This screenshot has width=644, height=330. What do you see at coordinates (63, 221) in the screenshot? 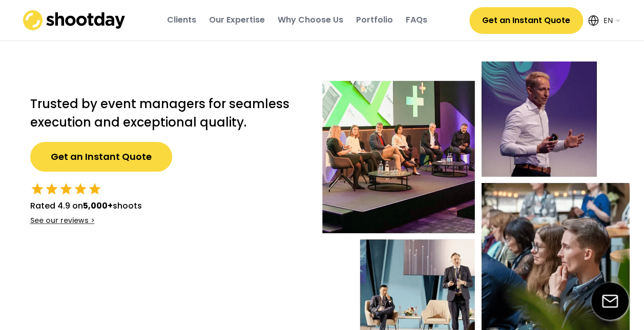
I see `div: See our reviews >` at bounding box center [63, 221].